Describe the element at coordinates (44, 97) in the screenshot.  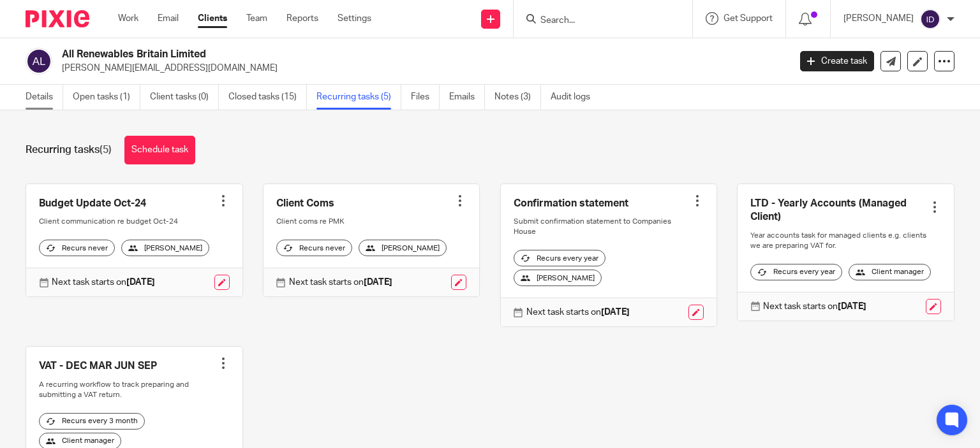
I see `a: Details` at that location.